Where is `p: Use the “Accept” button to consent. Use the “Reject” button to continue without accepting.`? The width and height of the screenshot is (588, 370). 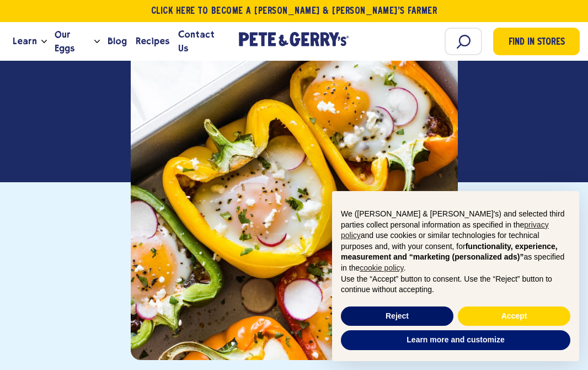 p: Use the “Accept” button to consent. Use the “Reject” button to continue without accepting. is located at coordinates (456, 284).